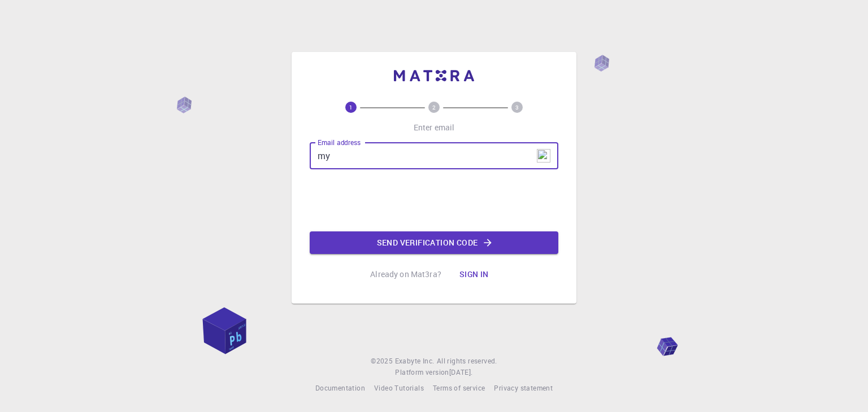 This screenshot has height=412, width=868. Describe the element at coordinates (459, 388) in the screenshot. I see `span: Terms of service` at that location.